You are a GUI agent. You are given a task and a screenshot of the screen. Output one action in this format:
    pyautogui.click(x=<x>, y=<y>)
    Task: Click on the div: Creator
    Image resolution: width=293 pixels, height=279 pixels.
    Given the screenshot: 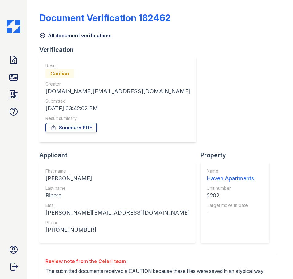 What is the action you would take?
    pyautogui.click(x=117, y=84)
    